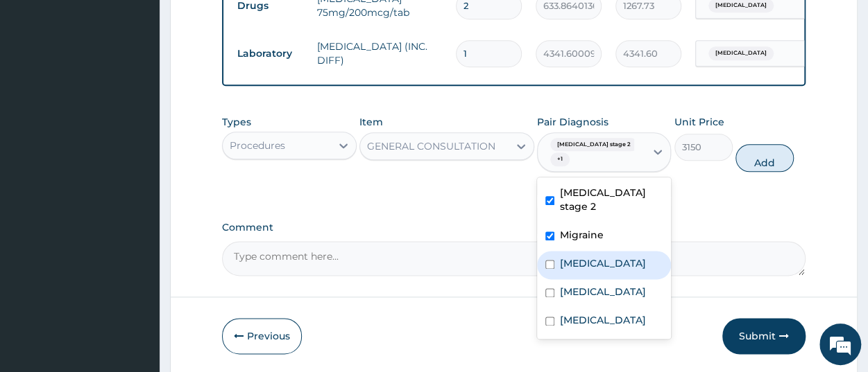 The height and width of the screenshot is (372, 868). What do you see at coordinates (270, 54) in the screenshot?
I see `td: Laboratory` at bounding box center [270, 54].